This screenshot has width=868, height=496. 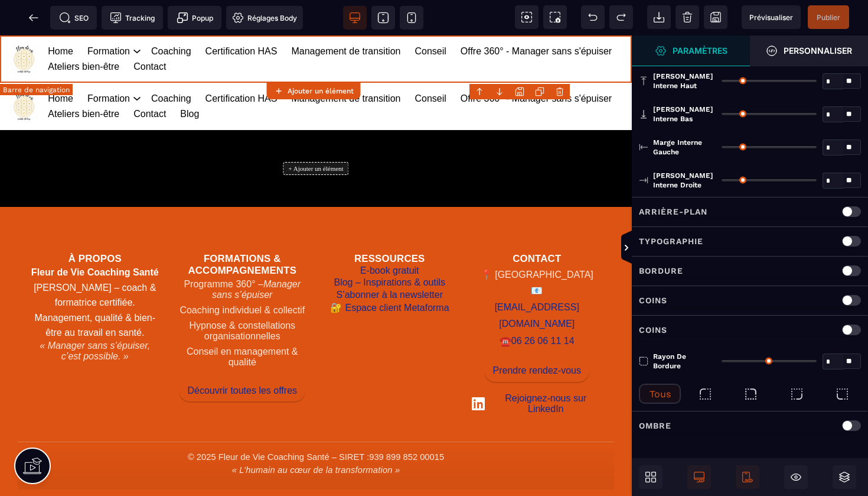 I want to click on img: bottom-left-radius.301b1bf6.svg, so click(x=842, y=394).